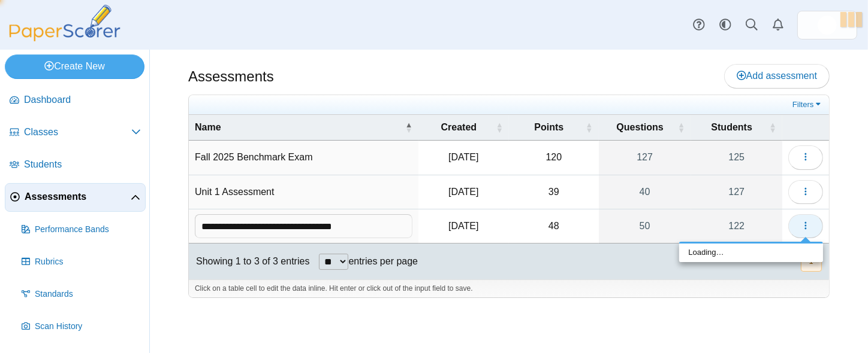 The image size is (868, 353). Describe the element at coordinates (299, 127) in the screenshot. I see `span: Name` at that location.